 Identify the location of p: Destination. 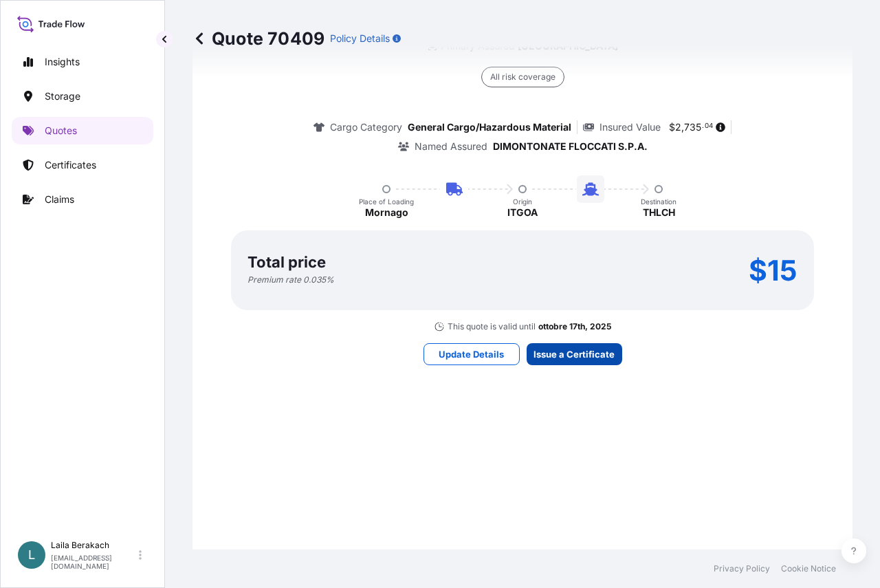
(659, 202).